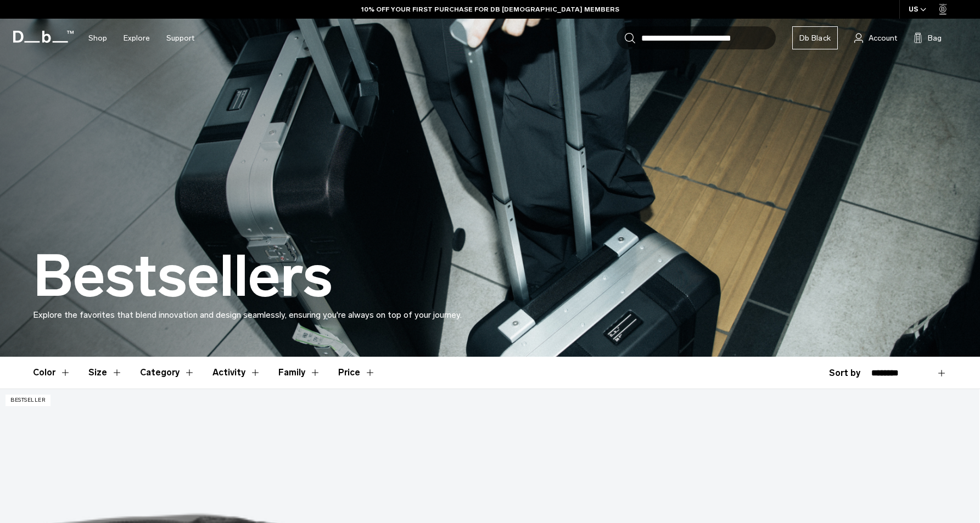  What do you see at coordinates (815, 38) in the screenshot?
I see `a: Db Black` at bounding box center [815, 38].